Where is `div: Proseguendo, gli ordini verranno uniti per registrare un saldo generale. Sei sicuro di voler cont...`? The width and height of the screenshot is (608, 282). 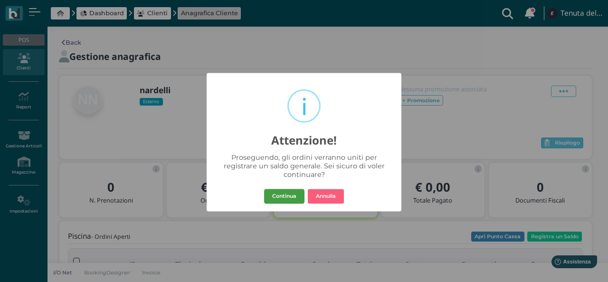
div: Proseguendo, gli ordini verranno uniti per registrare un saldo generale. Sei sicuro di voler cont... is located at coordinates (304, 166).